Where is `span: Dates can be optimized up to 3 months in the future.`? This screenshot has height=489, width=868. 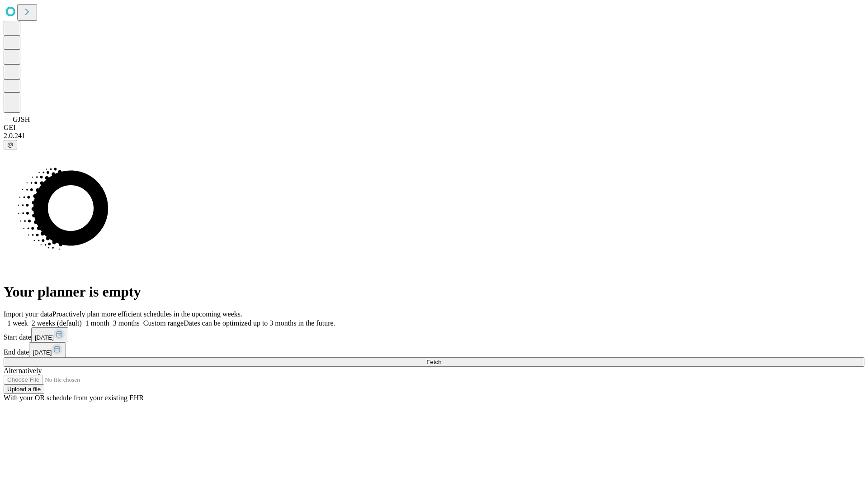 span: Dates can be optimized up to 3 months in the future. is located at coordinates (259, 323).